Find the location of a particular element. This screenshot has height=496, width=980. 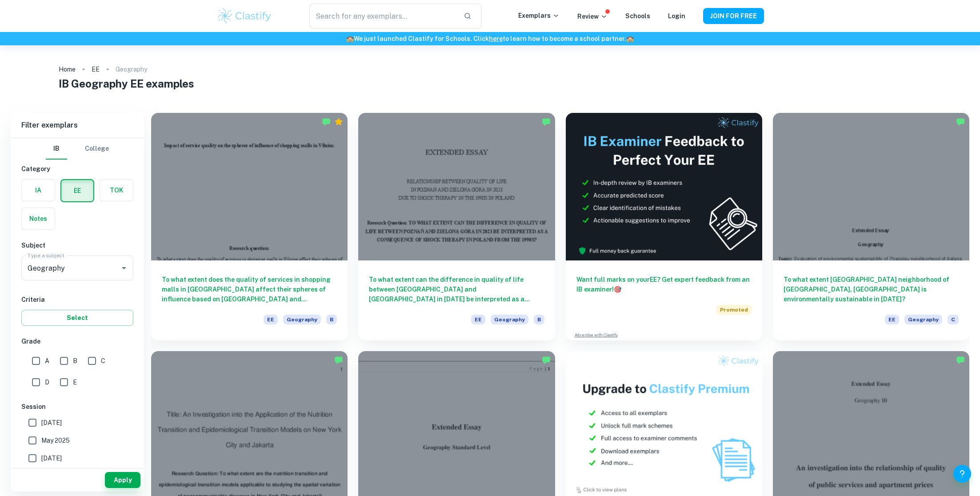

button: Open is located at coordinates (124, 268).